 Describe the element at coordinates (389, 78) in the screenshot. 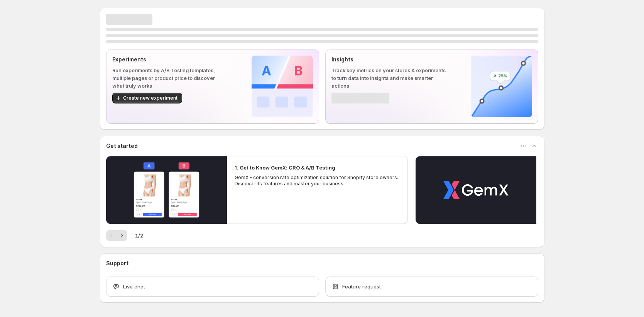

I see `p: Track key metrics on your stores & experiments to turn data into insights and make smarter actions` at that location.